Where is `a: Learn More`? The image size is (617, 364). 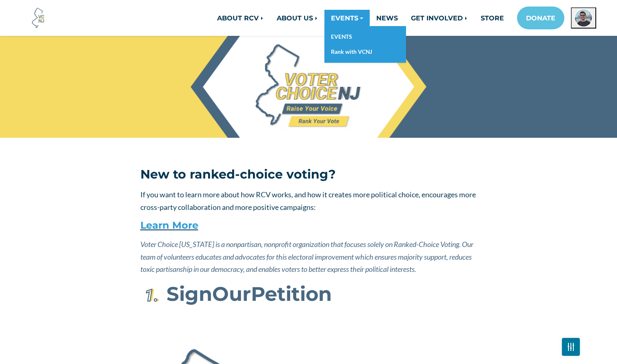 a: Learn More is located at coordinates (169, 225).